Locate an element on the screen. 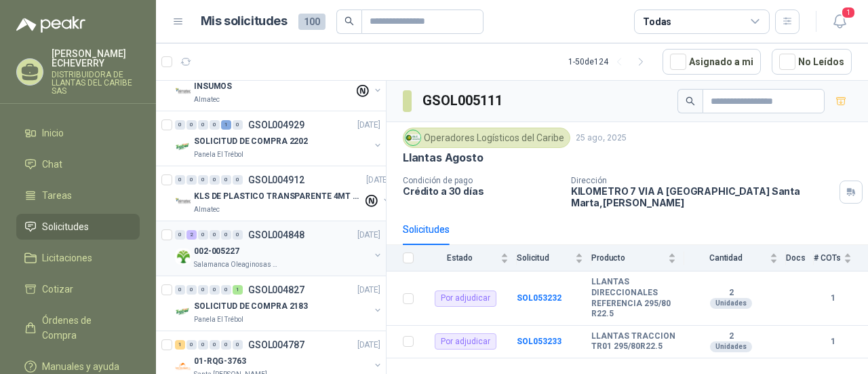 The height and width of the screenshot is (374, 868). div: Operadores Logísticos del Caribe is located at coordinates (486, 138).